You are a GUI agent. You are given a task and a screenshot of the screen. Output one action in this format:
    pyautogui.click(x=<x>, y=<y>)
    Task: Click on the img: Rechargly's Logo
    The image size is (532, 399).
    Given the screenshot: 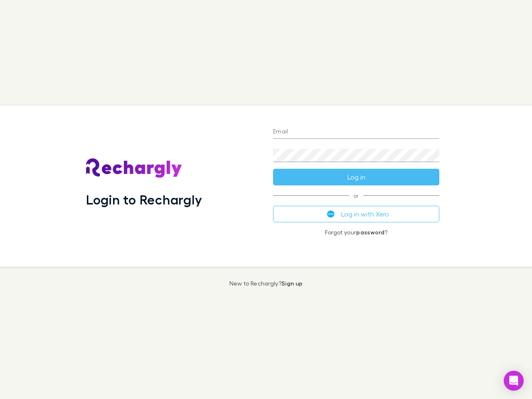 What is the action you would take?
    pyautogui.click(x=134, y=168)
    